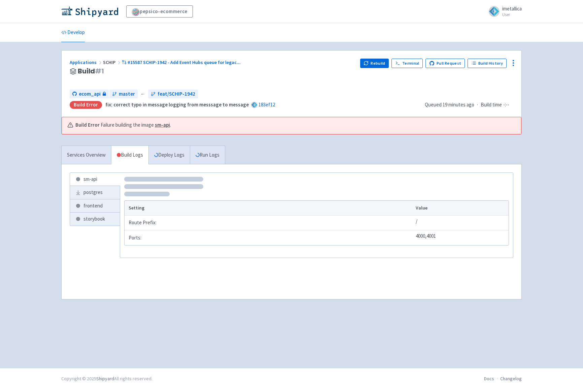  I want to click on div: Copyright © 2025 All rights reserved., so click(107, 378).